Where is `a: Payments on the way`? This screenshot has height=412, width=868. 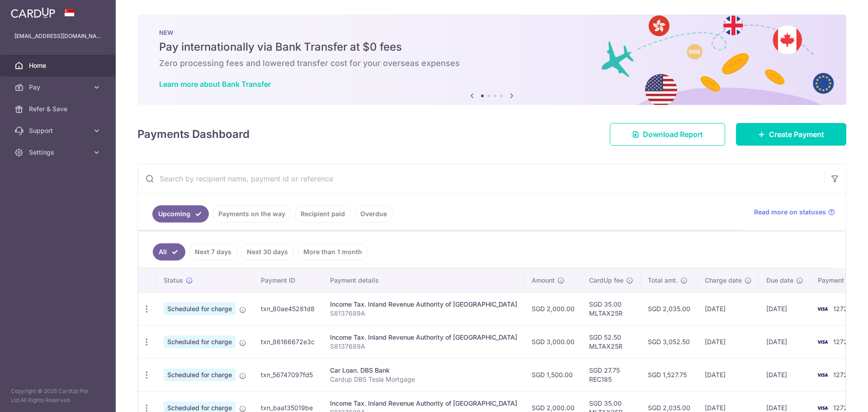 a: Payments on the way is located at coordinates (251, 214).